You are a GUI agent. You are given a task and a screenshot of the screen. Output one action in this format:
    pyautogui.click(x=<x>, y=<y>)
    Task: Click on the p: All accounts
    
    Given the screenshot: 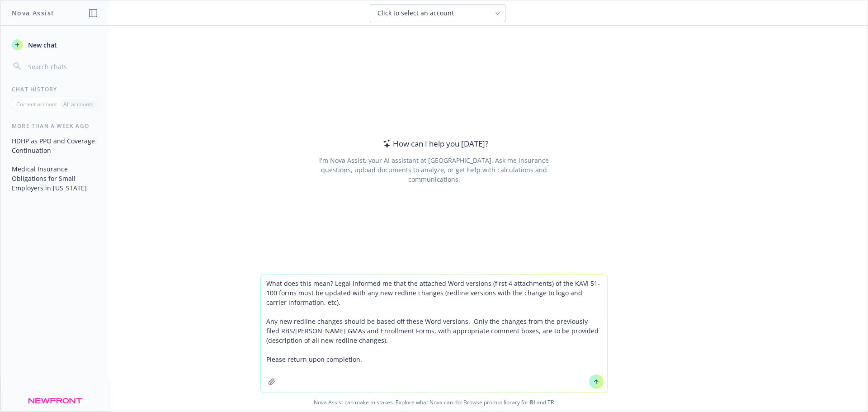 What is the action you would take?
    pyautogui.click(x=78, y=104)
    